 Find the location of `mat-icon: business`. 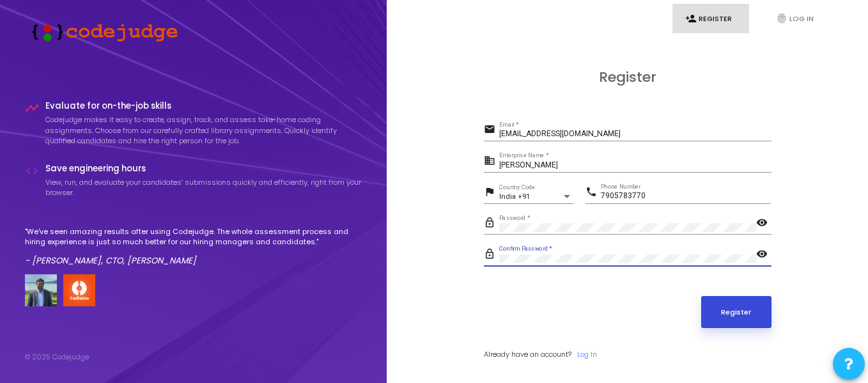

mat-icon: business is located at coordinates (492, 161).